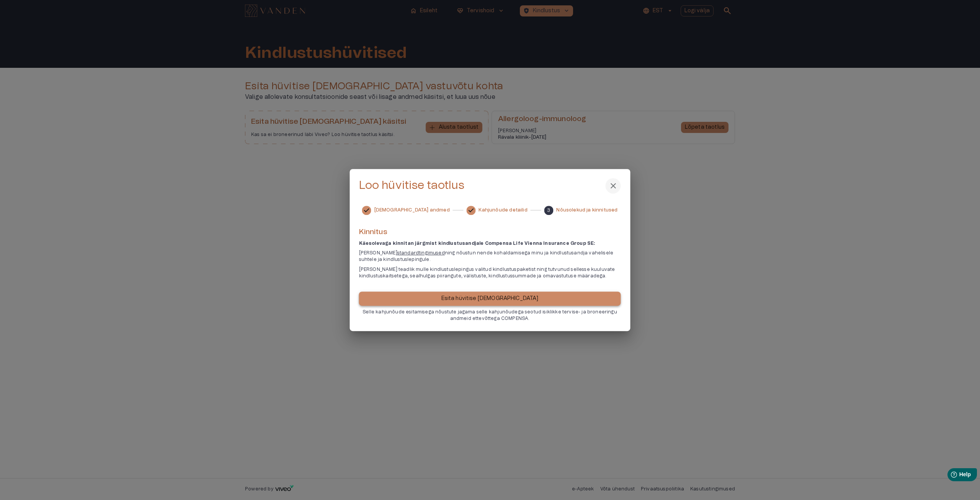  I want to click on h6: Kinnitus, so click(490, 232).